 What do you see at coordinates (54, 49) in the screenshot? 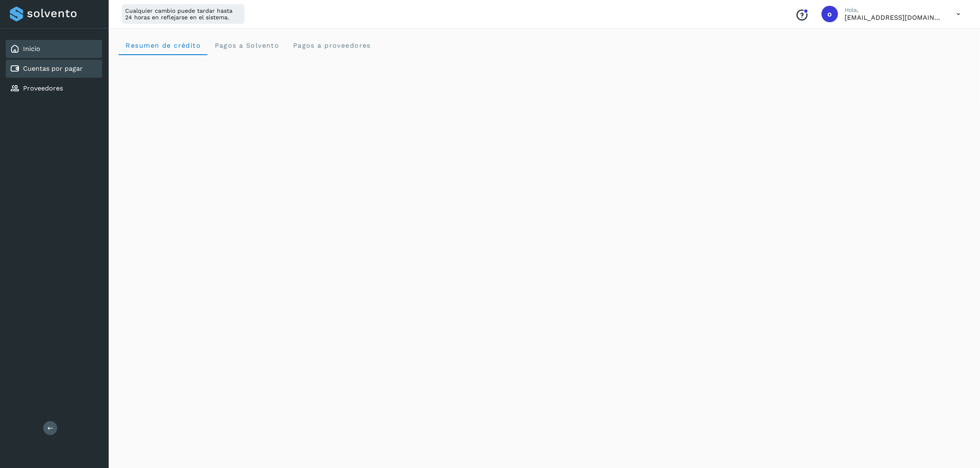
I see `div: Inicio` at bounding box center [54, 49].